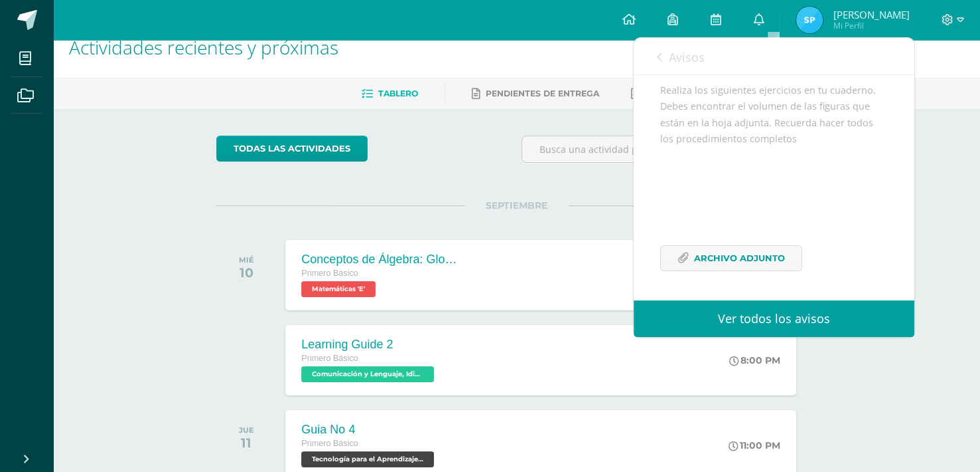 This screenshot has width=980, height=472. Describe the element at coordinates (517, 205) in the screenshot. I see `span: SEPTIEMBRE` at that location.